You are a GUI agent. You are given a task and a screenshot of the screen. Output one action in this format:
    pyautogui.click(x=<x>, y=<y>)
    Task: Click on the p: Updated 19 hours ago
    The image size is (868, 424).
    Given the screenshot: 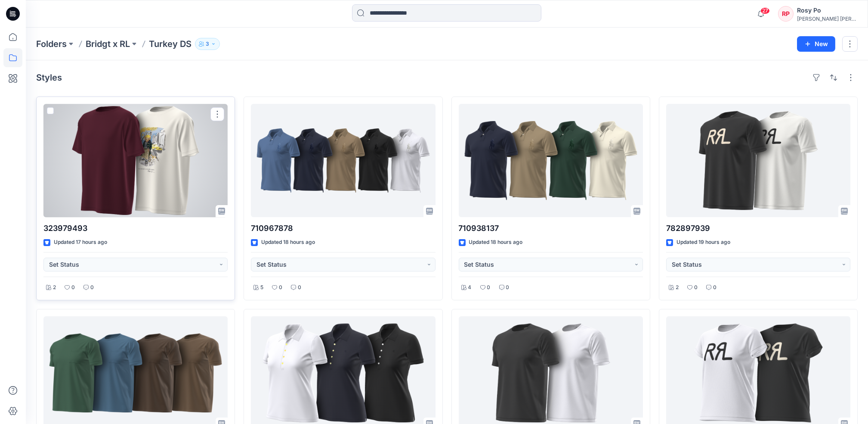 What is the action you would take?
    pyautogui.click(x=703, y=242)
    